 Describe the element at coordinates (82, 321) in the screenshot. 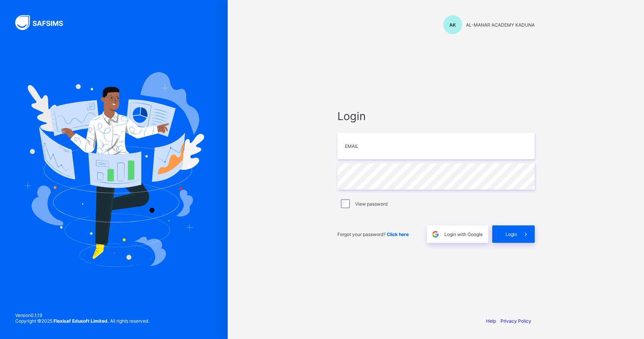

I see `span: Copyright © 2025 All rights reserved.` at that location.